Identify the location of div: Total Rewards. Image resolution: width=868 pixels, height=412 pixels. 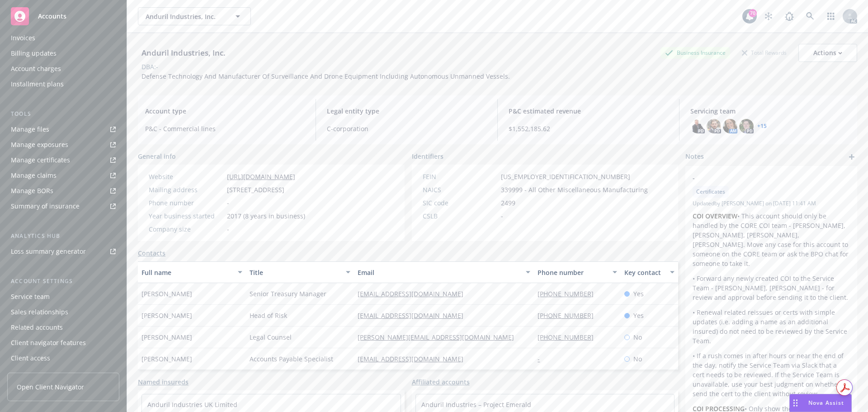
(764, 52).